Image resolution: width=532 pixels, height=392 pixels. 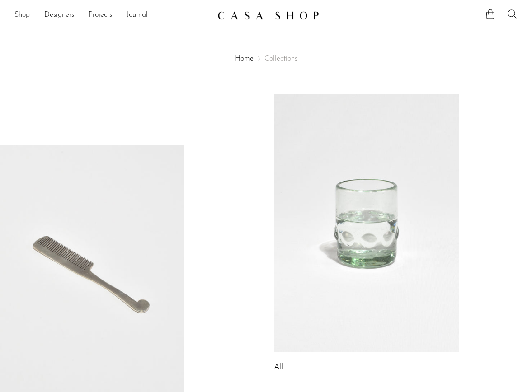 I want to click on a: Designers, so click(x=59, y=15).